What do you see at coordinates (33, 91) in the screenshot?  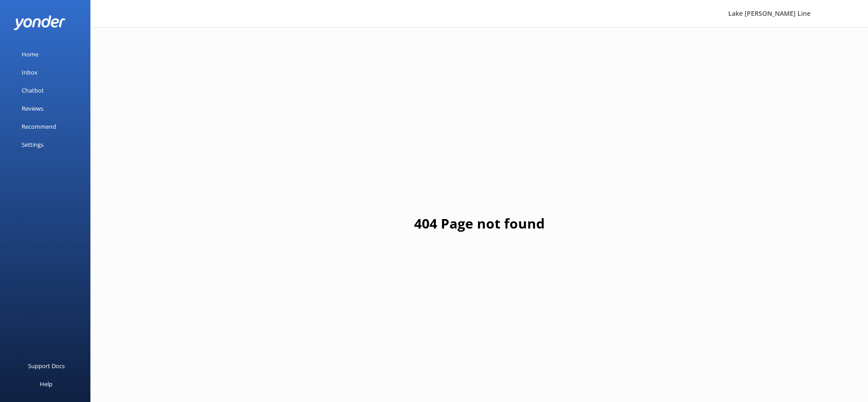 I see `div: Chatbot` at bounding box center [33, 91].